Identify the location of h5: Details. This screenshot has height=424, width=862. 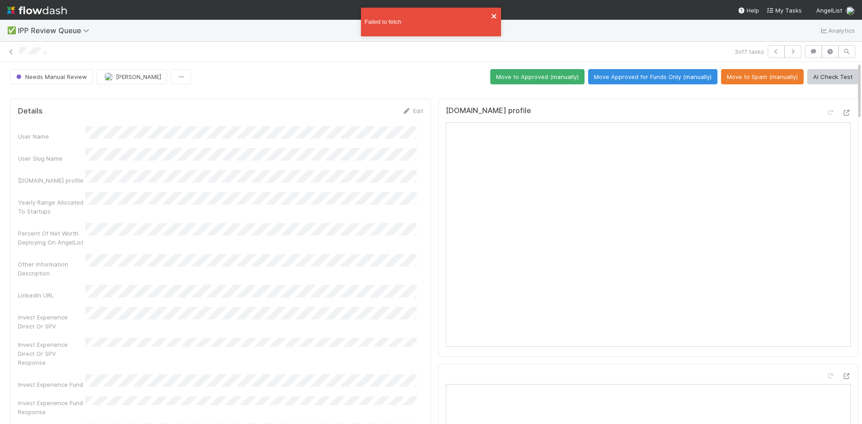
(30, 111).